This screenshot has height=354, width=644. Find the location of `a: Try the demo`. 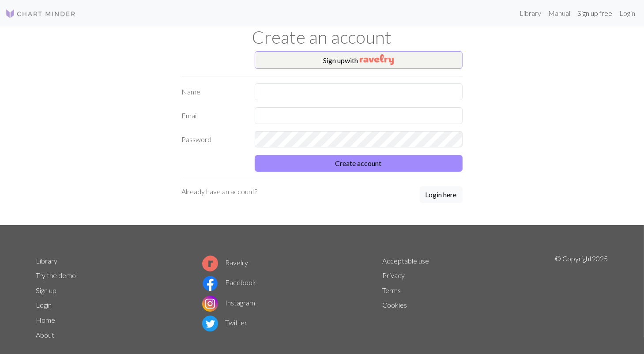

a: Try the demo is located at coordinates (56, 275).